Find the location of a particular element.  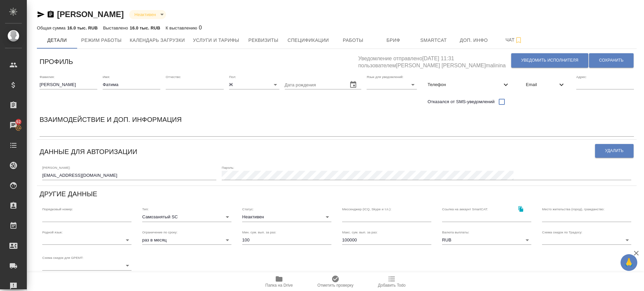

button: Неактивен is located at coordinates (145, 14).